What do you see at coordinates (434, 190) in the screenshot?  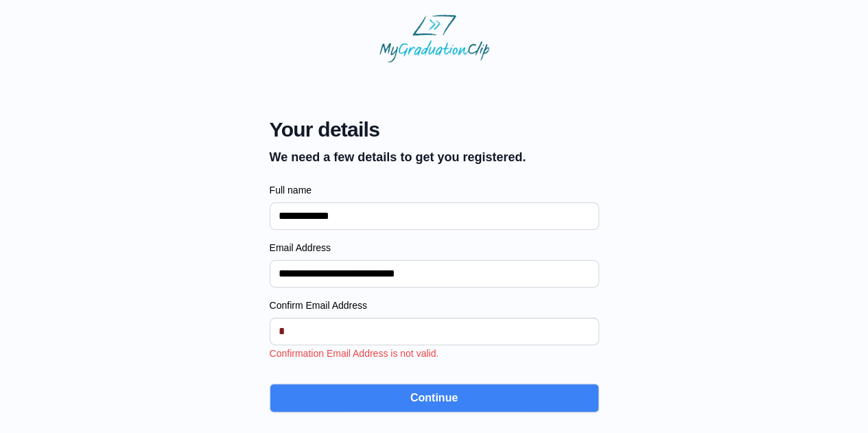 I see `label: Full name` at bounding box center [434, 190].